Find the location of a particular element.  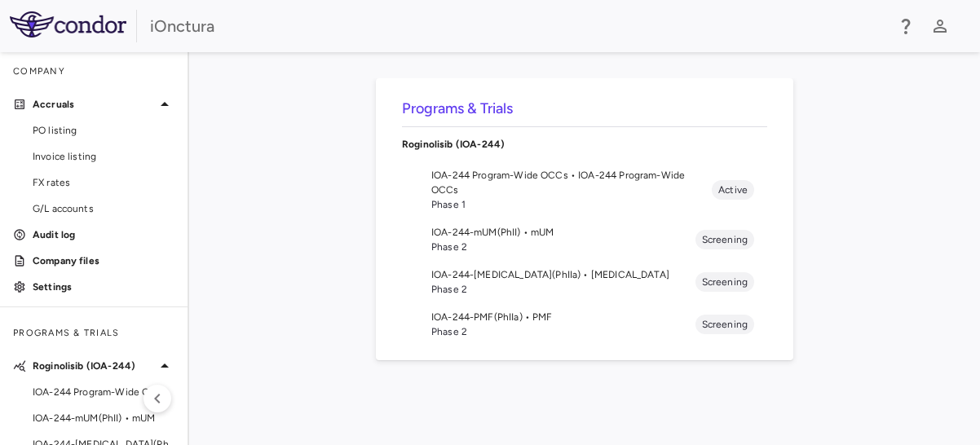

span: IOA-244-PMF(PhIIa) • PMF is located at coordinates (564, 317).